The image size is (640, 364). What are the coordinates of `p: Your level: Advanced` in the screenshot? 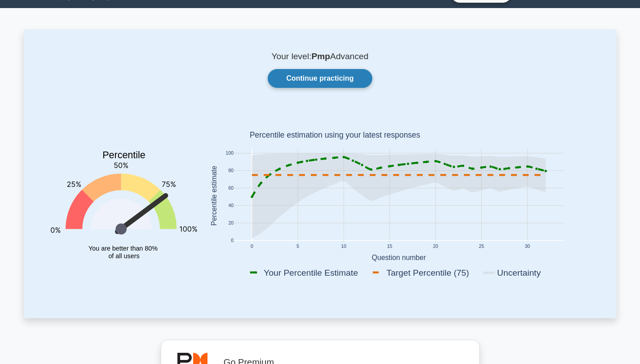 It's located at (320, 57).